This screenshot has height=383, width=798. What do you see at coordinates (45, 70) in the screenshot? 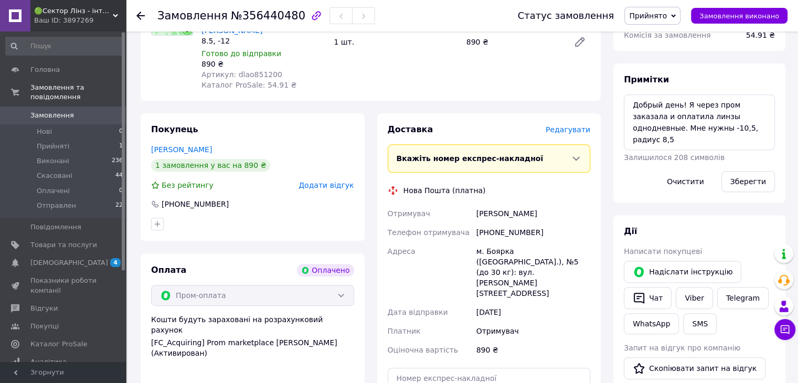
I see `span: Головна` at bounding box center [45, 70].